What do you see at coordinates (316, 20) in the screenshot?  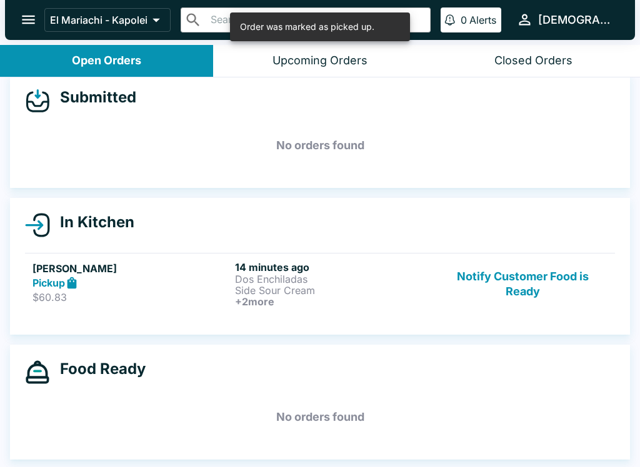 I see `input: Search orders by name or phone number` at bounding box center [316, 20].